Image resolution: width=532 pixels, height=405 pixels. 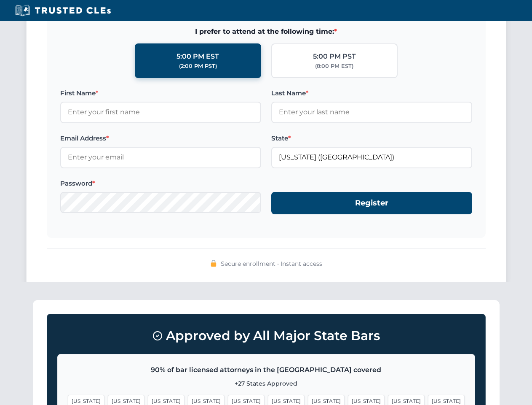 What do you see at coordinates (198, 66) in the screenshot?
I see `div: (2:00 PM PST)` at bounding box center [198, 66].